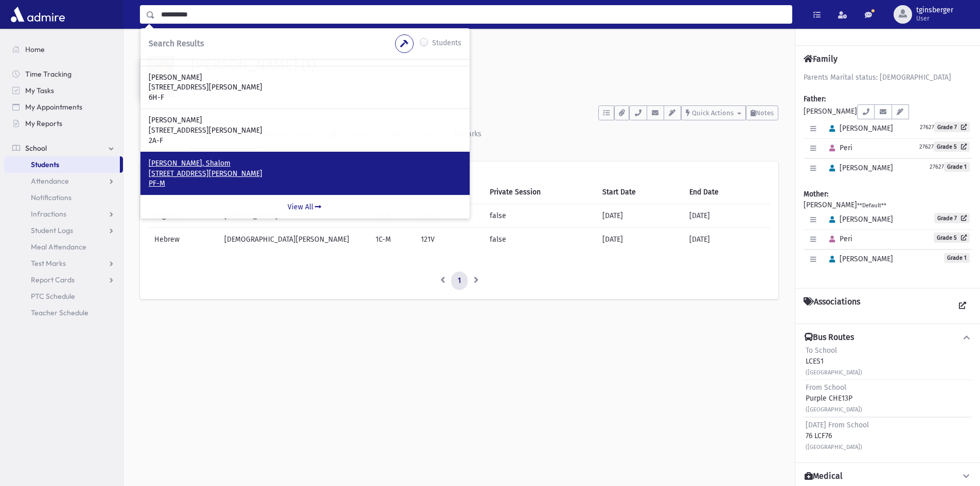  What do you see at coordinates (935, 11) in the screenshot?
I see `span: tginsberger` at bounding box center [935, 11].